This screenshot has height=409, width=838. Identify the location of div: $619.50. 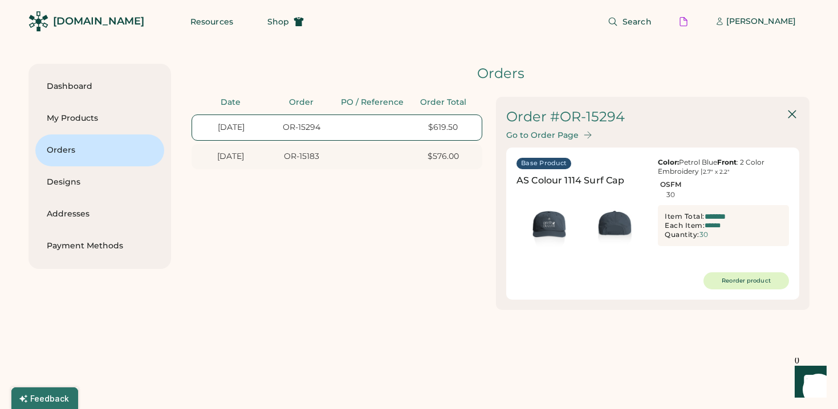
(443, 128).